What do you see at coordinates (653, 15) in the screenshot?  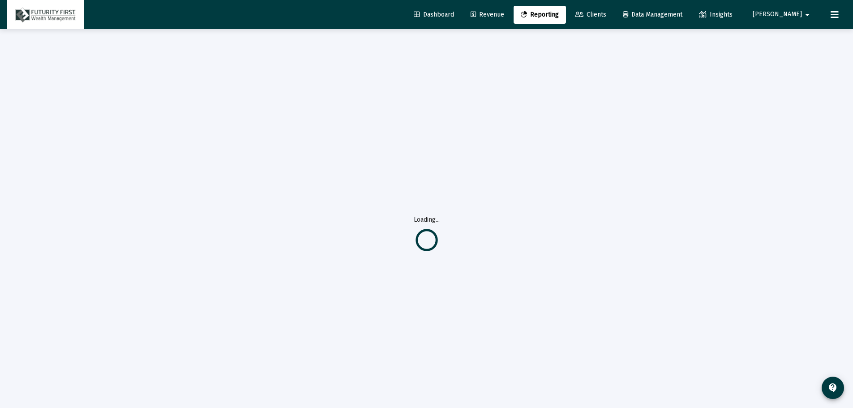 I see `a: Data Management` at bounding box center [653, 15].